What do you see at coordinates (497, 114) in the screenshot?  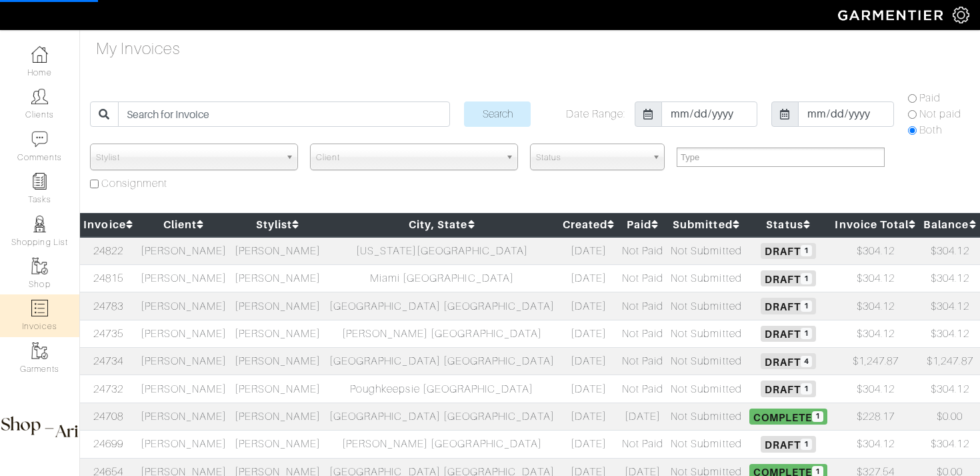 I see `input: Search` at bounding box center [497, 114].